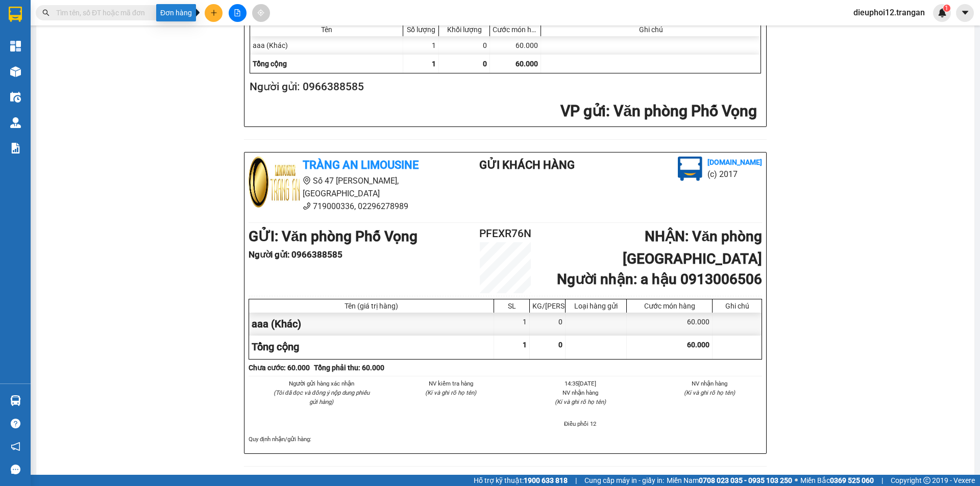 This screenshot has height=486, width=980. I want to click on strong: 1900 633 818, so click(545, 481).